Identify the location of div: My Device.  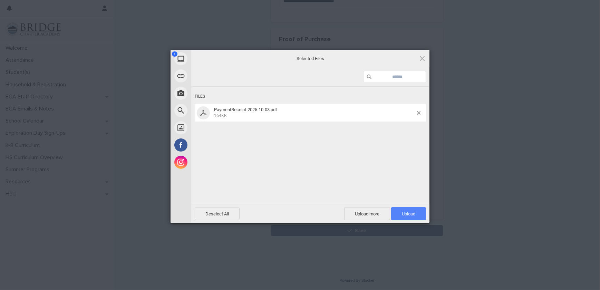
(212, 59).